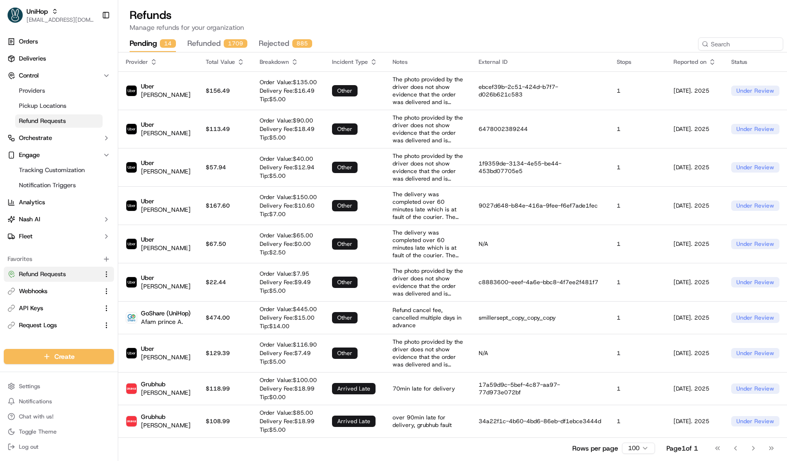 The image size is (787, 461). I want to click on button: Request Logs, so click(59, 325).